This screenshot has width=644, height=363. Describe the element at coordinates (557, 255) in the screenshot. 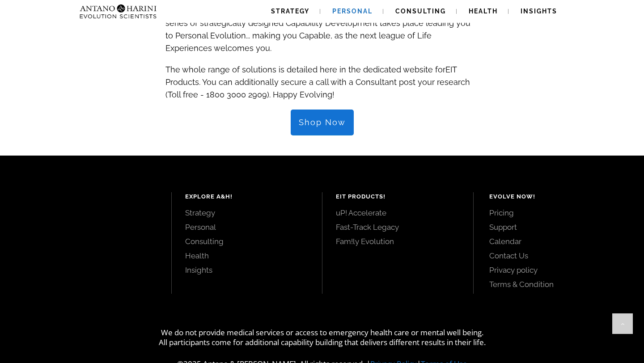

I see `a: Contact Us` at that location.